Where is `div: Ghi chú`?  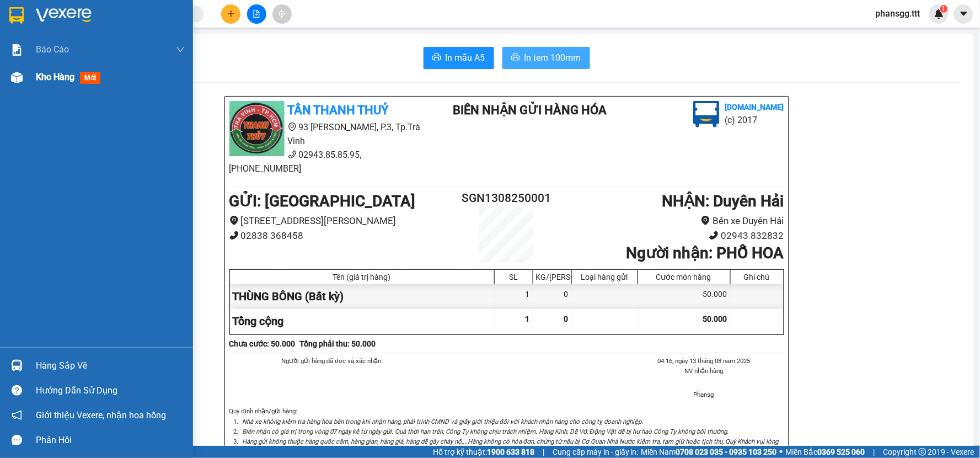
div: Ghi chú is located at coordinates (757, 277).